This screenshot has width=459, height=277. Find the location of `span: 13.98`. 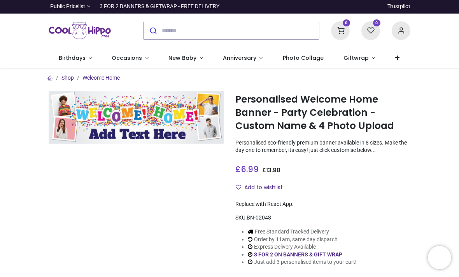

span: 13.98 is located at coordinates (273, 170).